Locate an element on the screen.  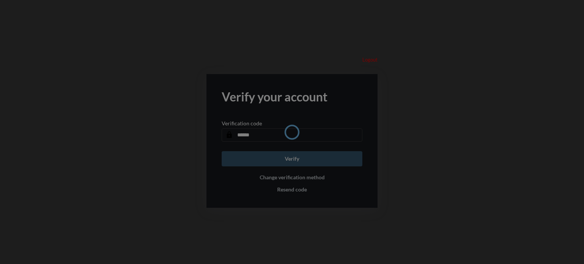
button: Resend code is located at coordinates (292, 189).